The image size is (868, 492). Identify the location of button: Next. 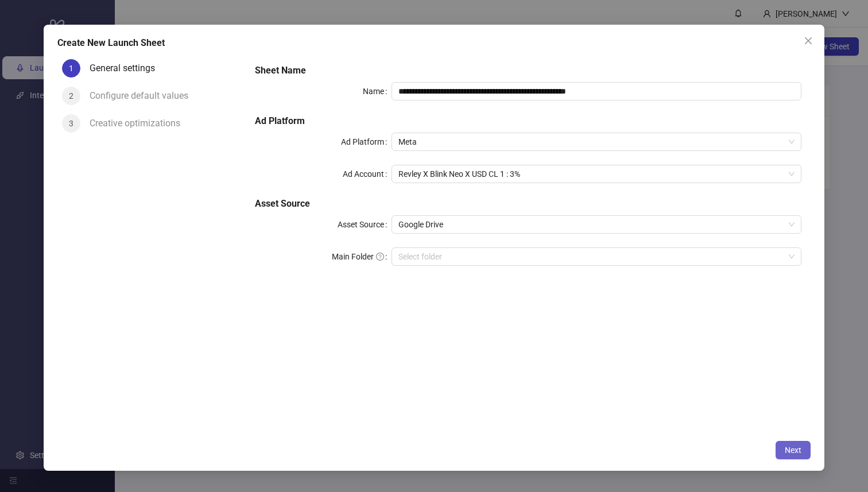
(792, 450).